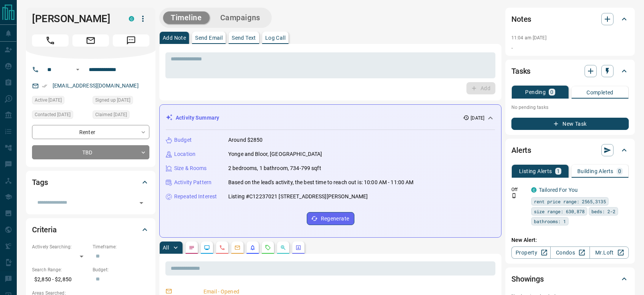 The width and height of the screenshot is (644, 295). Describe the element at coordinates (174, 37) in the screenshot. I see `p: Add Note` at that location.